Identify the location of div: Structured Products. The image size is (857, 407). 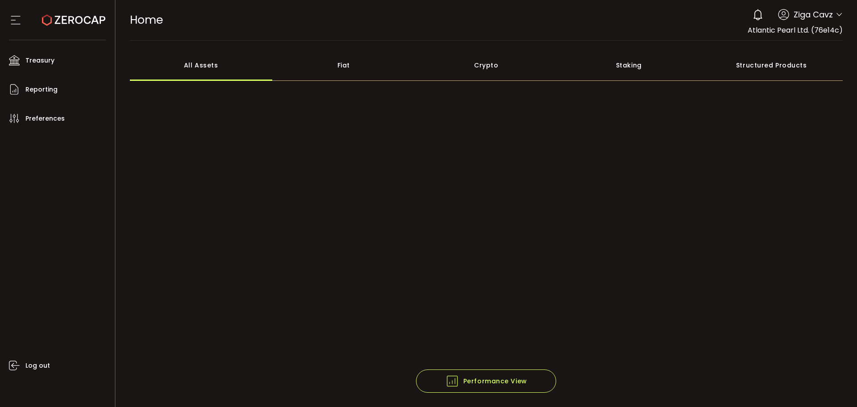
(772, 65).